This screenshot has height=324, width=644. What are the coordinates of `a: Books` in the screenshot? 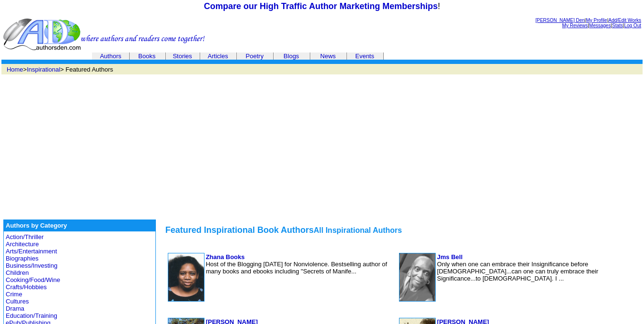 It's located at (147, 56).